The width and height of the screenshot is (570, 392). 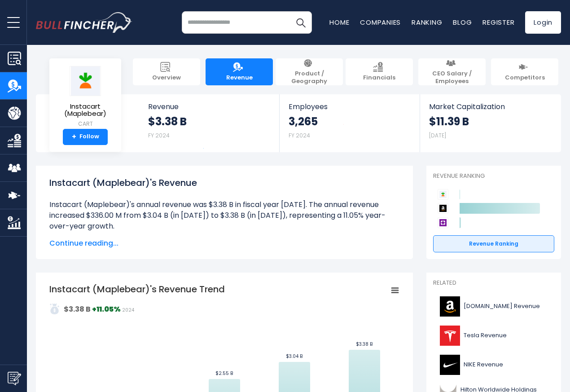 I want to click on span: Financials, so click(x=379, y=78).